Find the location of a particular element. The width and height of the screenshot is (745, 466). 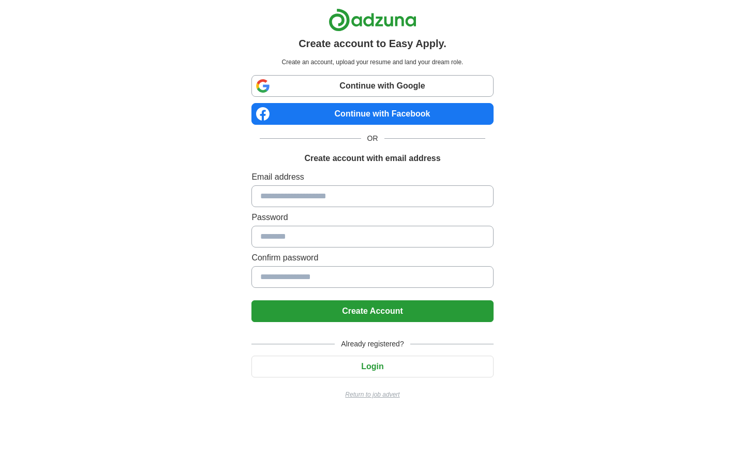

button: Login is located at coordinates (372, 366).